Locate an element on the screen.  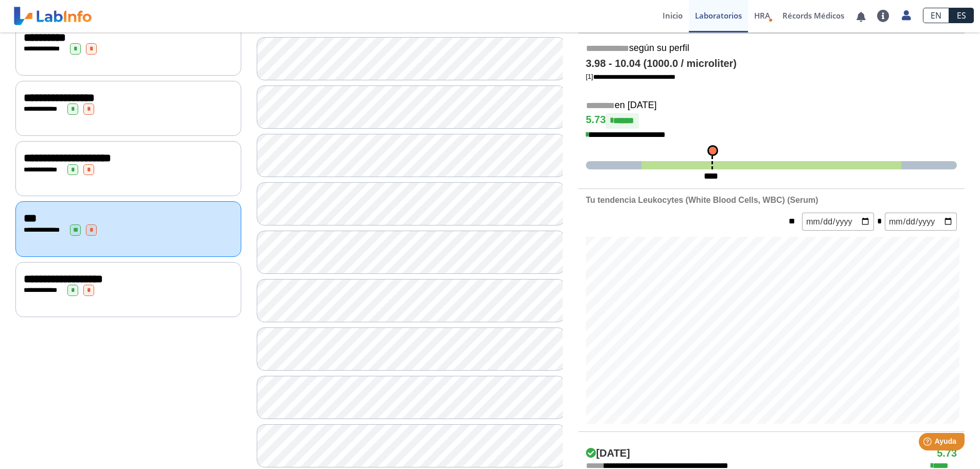
span: Ayuda is located at coordinates (57, 12).